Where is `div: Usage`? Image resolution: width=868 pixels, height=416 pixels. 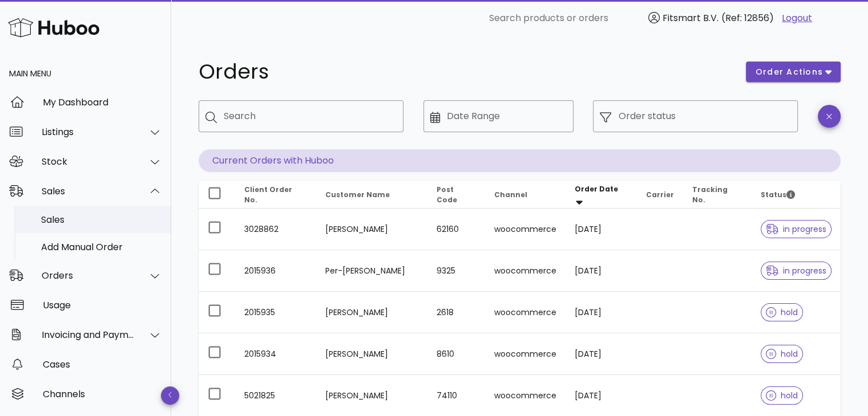
div: Usage is located at coordinates (102, 305).